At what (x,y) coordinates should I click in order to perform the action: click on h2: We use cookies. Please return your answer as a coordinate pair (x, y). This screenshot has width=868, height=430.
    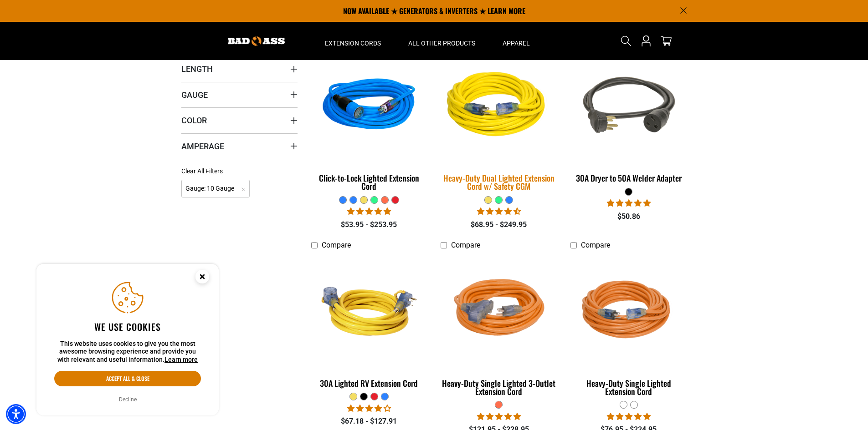
    Looking at the image, I should click on (128, 327).